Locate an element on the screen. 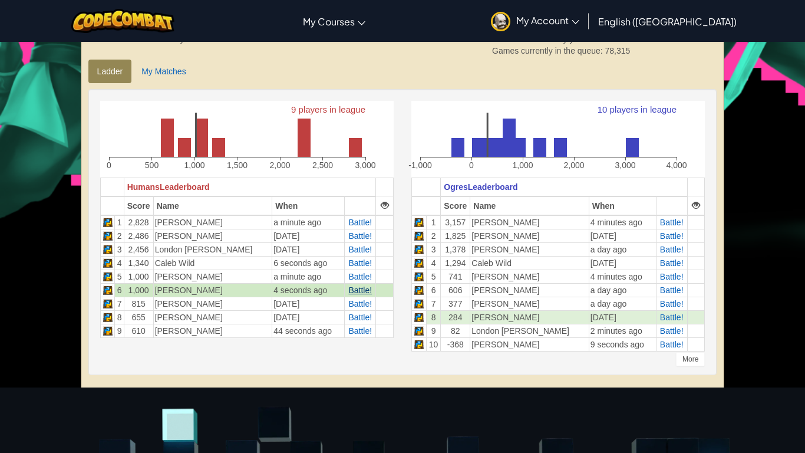  td: 10 is located at coordinates (433, 344).